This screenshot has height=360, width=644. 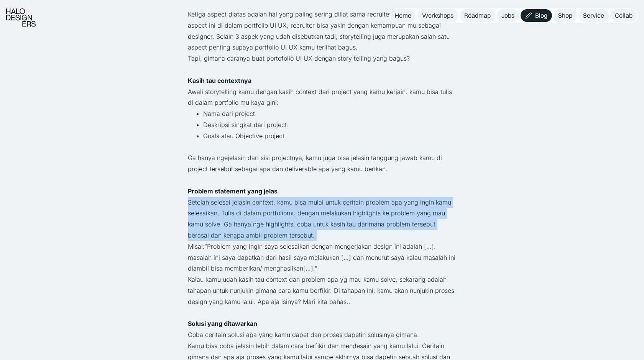 What do you see at coordinates (508, 15) in the screenshot?
I see `div: Jobs` at bounding box center [508, 15].